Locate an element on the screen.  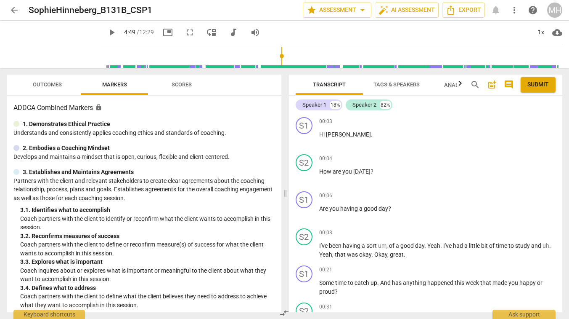
p: Coach partners with the client to identify or reconfirm what the client wants to accomplish in th... is located at coordinates (147, 223).